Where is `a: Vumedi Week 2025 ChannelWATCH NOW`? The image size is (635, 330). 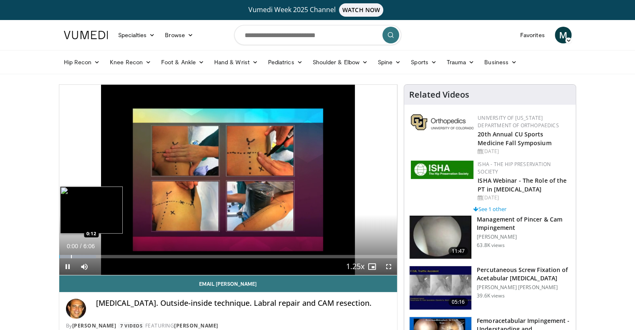 a: Vumedi Week 2025 ChannelWATCH NOW is located at coordinates (318, 10).